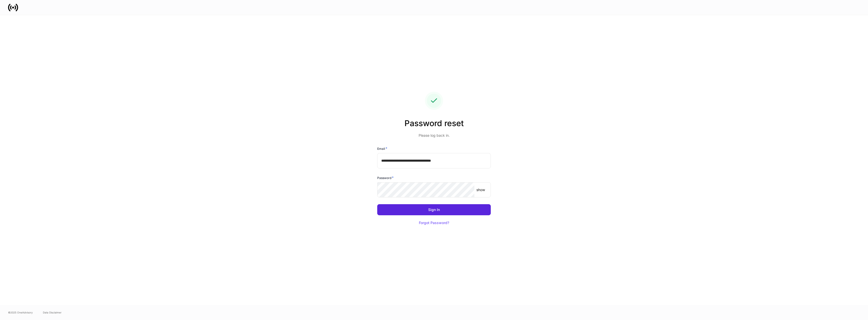  Describe the element at coordinates (434, 210) in the screenshot. I see `button: Sign In` at that location.